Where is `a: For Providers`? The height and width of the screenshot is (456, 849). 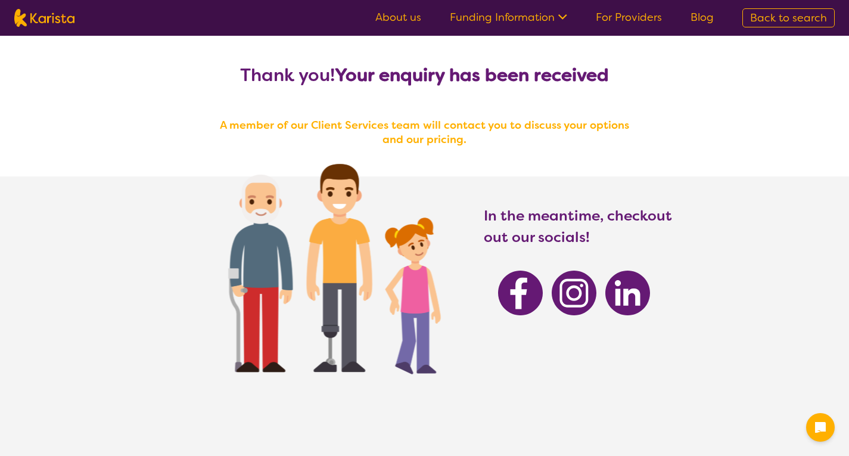 a: For Providers is located at coordinates (629, 17).